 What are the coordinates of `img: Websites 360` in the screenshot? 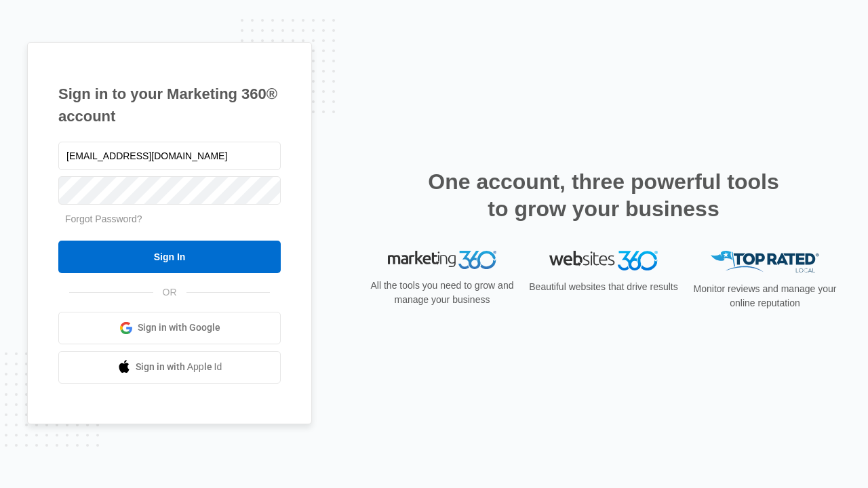 It's located at (604, 260).